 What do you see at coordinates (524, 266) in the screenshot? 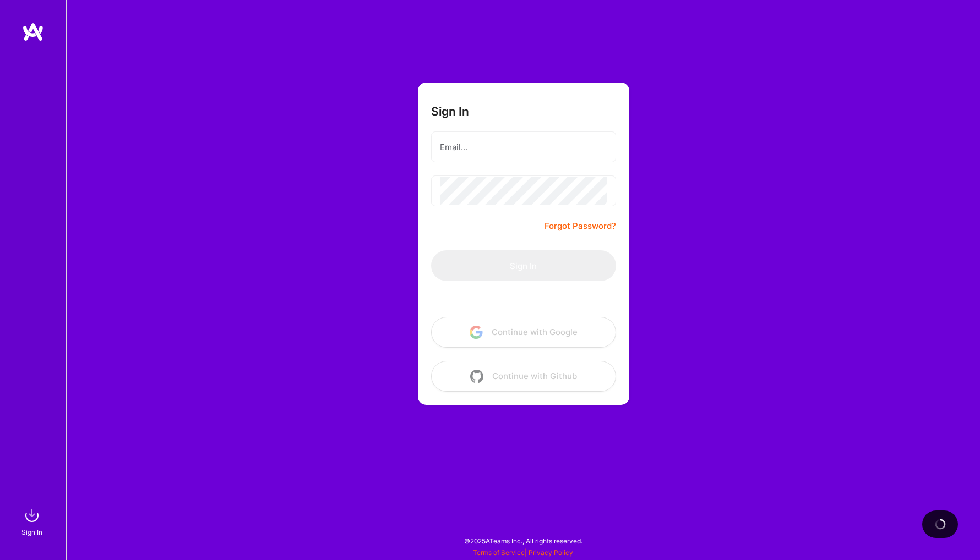
I see `button: Sign In` at bounding box center [524, 266].